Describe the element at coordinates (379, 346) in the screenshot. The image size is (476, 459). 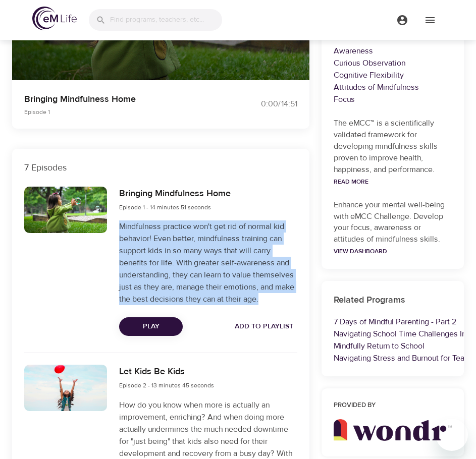
I see `a: Mindfully Return to School` at that location.